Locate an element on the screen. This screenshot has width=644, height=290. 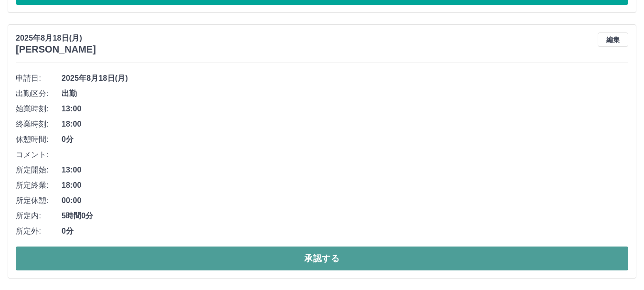
button: 編集 is located at coordinates (613, 40).